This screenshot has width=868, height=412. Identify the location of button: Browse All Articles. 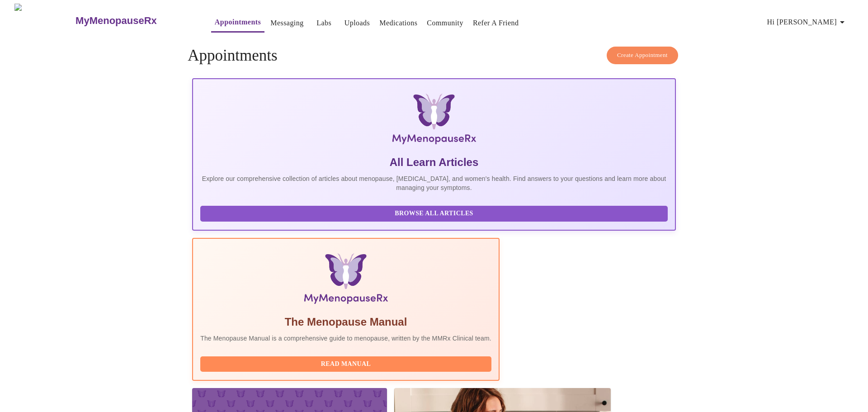
(434, 214).